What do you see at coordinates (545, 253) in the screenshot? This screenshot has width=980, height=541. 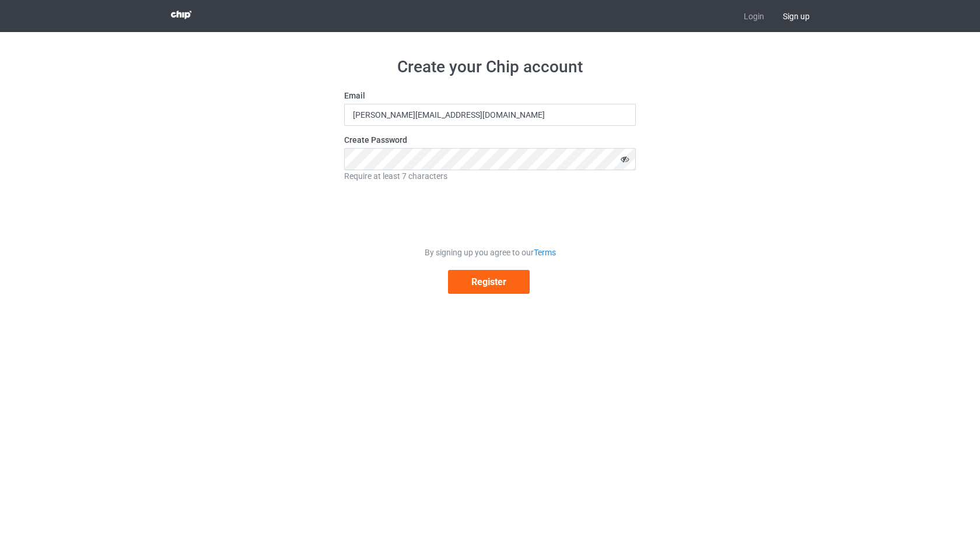 I see `a: Terms` at bounding box center [545, 253].